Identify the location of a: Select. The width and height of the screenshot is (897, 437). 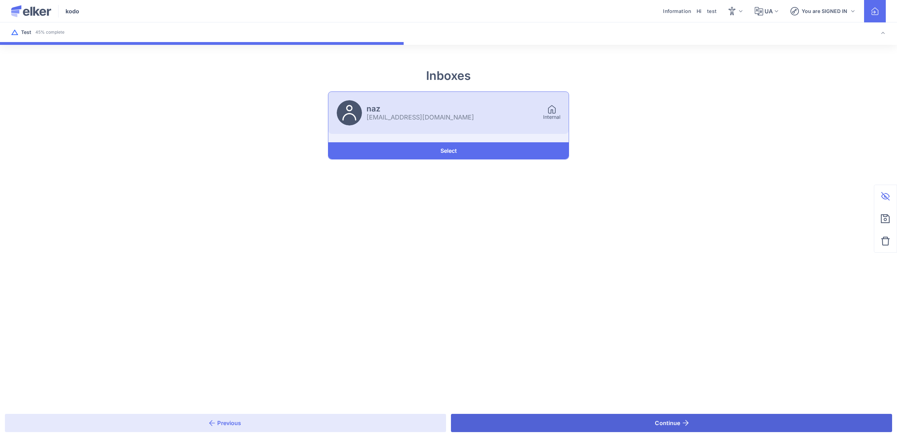
(448, 151).